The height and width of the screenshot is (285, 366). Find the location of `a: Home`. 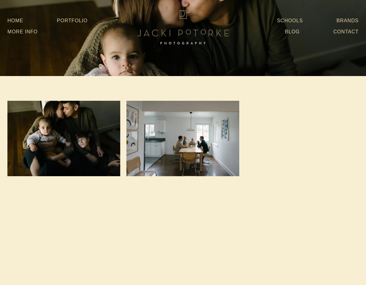

a: Home is located at coordinates (15, 21).